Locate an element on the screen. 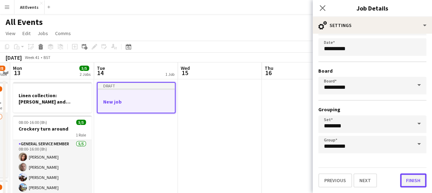 Image resolution: width=432 pixels, height=193 pixels. span: Week 41 is located at coordinates (32, 57).